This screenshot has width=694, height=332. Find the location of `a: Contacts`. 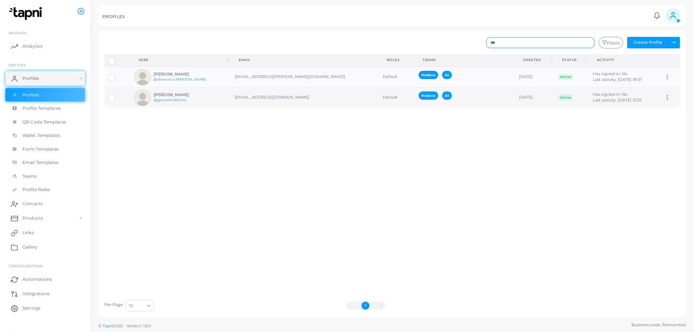

a: Contacts is located at coordinates (45, 204).